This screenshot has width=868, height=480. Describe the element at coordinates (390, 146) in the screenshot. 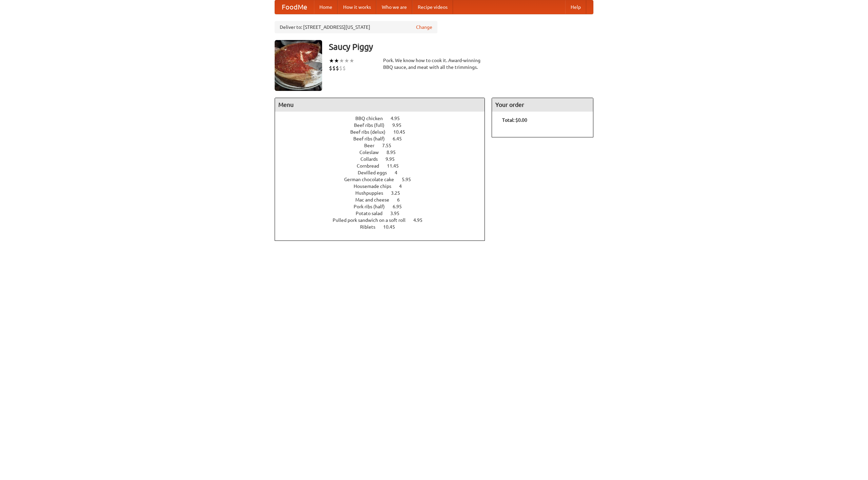

I see `span: 7.55` at that location.